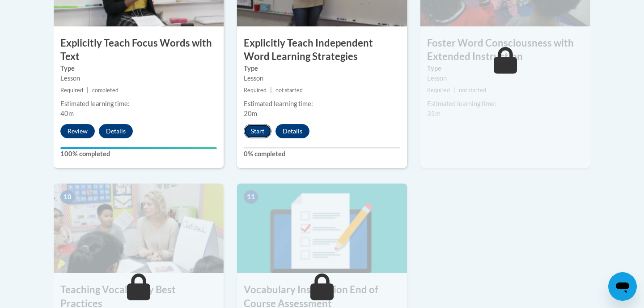  Describe the element at coordinates (258, 131) in the screenshot. I see `button: Start` at that location.